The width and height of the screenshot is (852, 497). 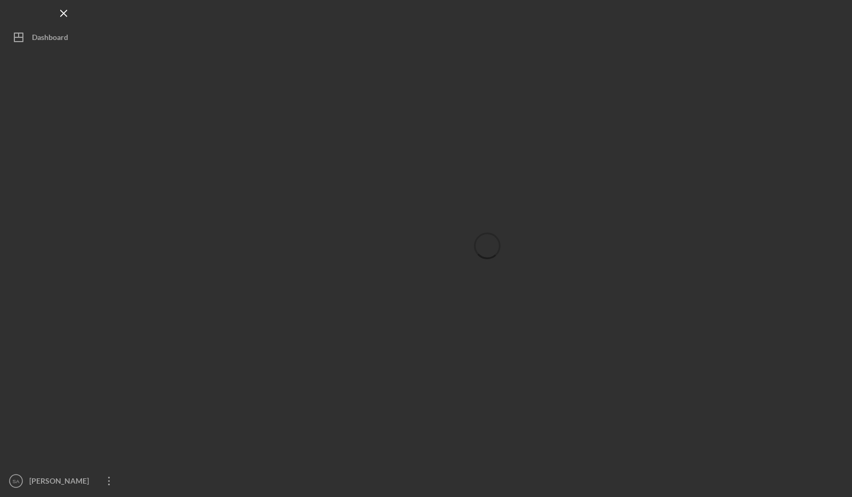 I want to click on a: Dashboard, so click(x=64, y=37).